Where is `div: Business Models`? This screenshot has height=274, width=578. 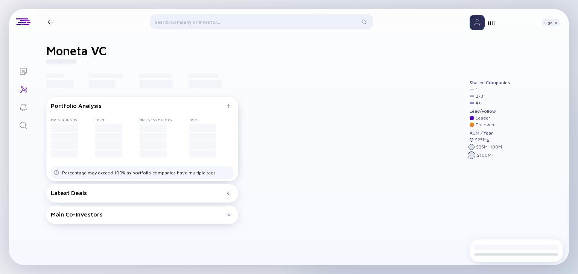 div: Business Models is located at coordinates (164, 120).